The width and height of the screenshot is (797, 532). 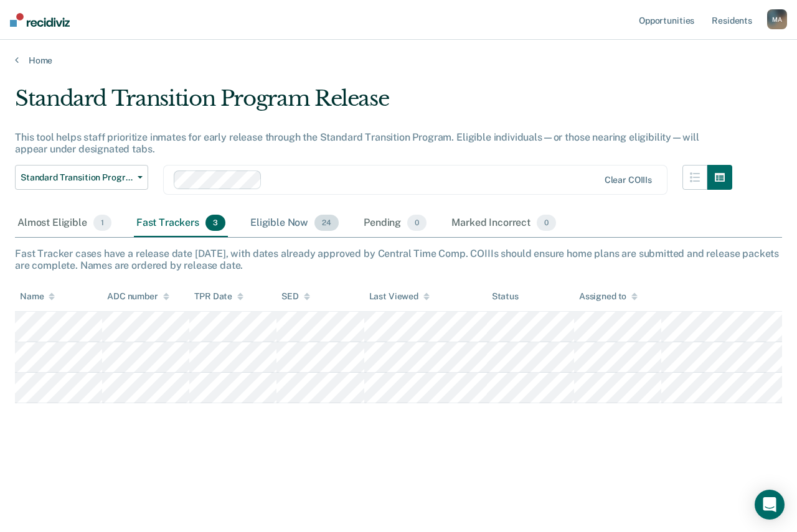 I want to click on div: Open Intercom Messenger, so click(x=769, y=505).